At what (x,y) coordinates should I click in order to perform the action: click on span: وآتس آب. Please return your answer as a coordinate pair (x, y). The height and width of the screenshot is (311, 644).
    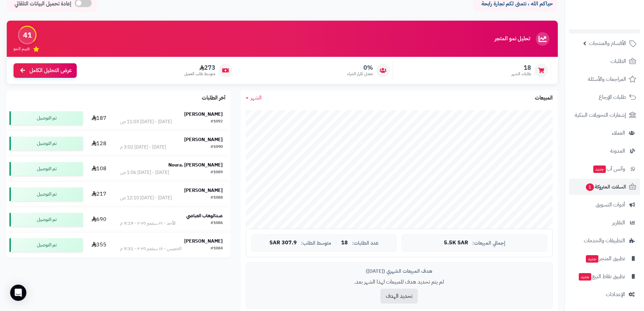
    Looking at the image, I should click on (609, 169).